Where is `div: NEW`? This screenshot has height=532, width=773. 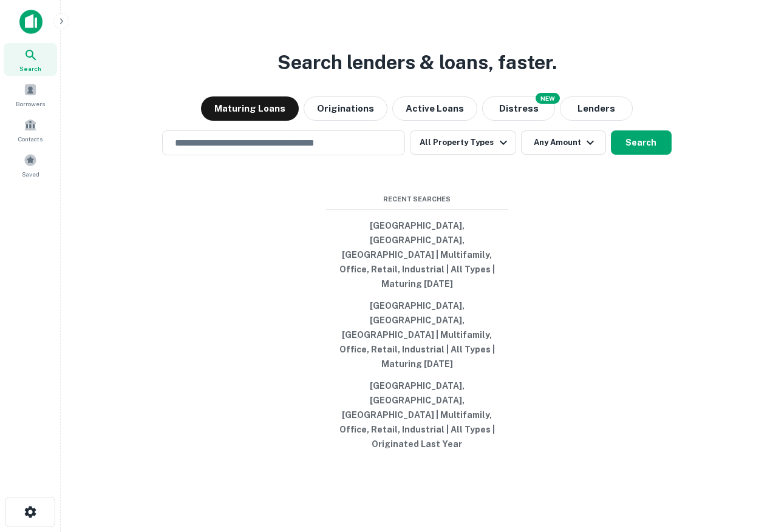 div: NEW is located at coordinates (548, 99).